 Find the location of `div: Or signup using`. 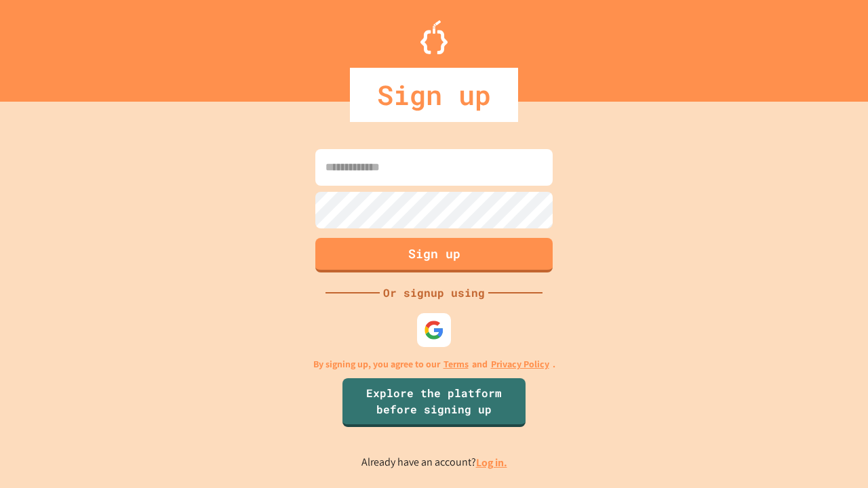

div: Or signup using is located at coordinates (434, 293).